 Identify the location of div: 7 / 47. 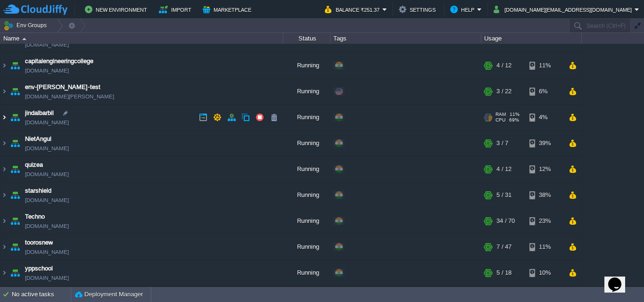
(504, 247).